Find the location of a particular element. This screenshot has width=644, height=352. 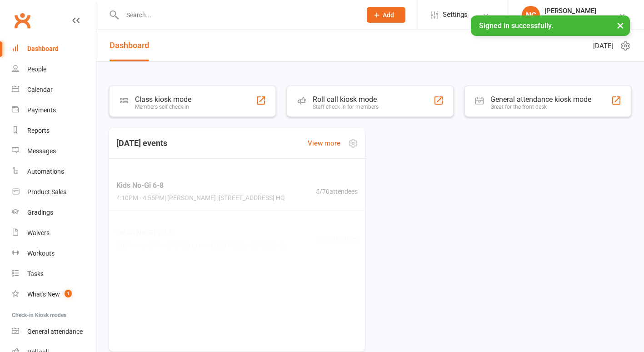

div: General attendance kiosk mode is located at coordinates (541, 99).